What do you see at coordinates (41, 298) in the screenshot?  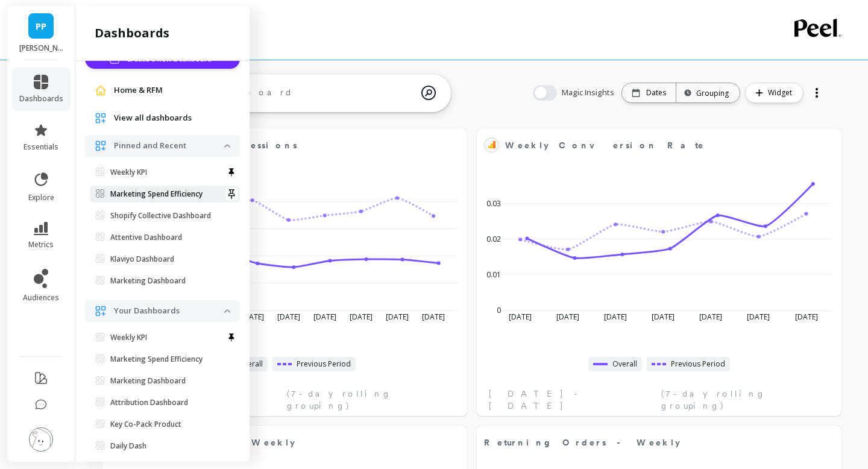 I see `span: audiences` at bounding box center [41, 298].